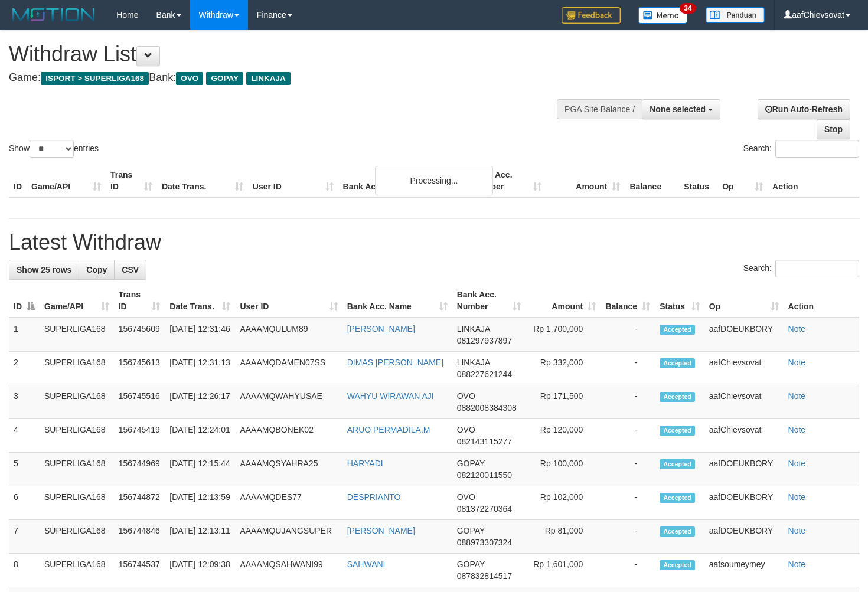  Describe the element at coordinates (485, 341) in the screenshot. I see `span: Copy 081297937897 to clipboard` at that location.